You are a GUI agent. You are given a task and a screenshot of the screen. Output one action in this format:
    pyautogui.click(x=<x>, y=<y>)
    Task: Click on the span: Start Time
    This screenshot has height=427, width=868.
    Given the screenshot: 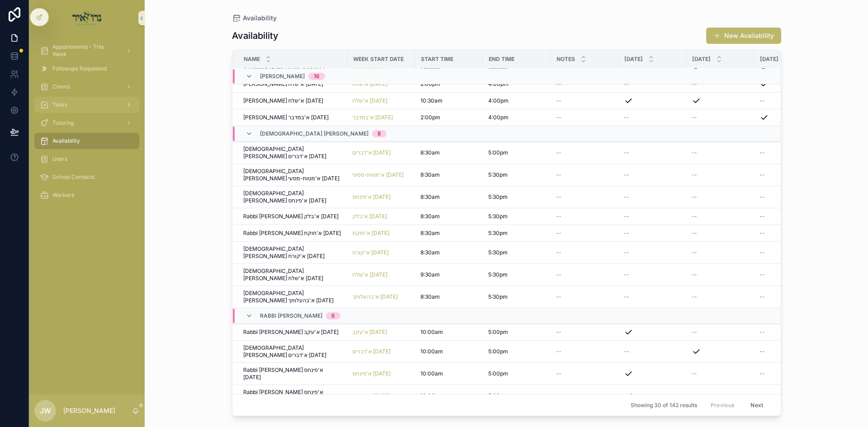 What is the action you would take?
    pyautogui.click(x=437, y=59)
    